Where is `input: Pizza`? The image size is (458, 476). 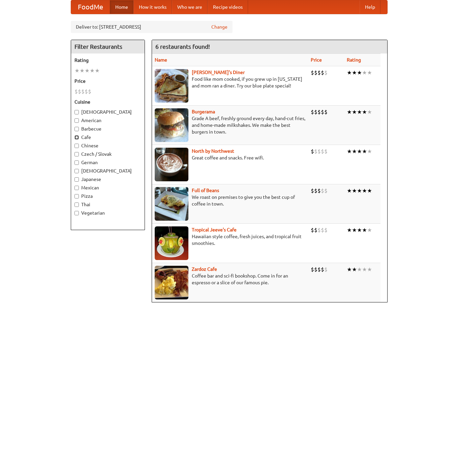 input: Pizza is located at coordinates (76, 196).